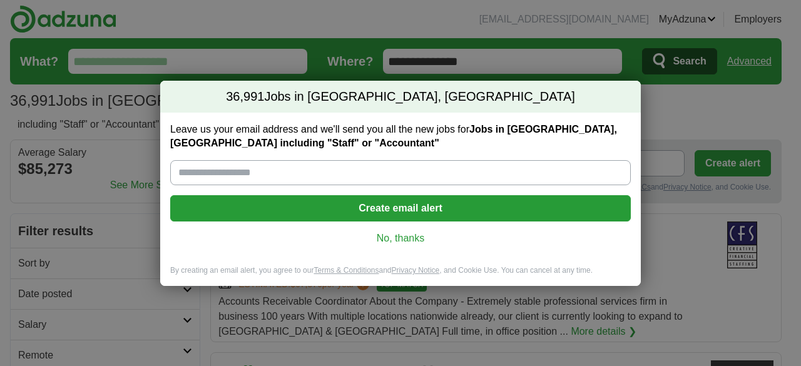 The height and width of the screenshot is (366, 801). What do you see at coordinates (401, 239) in the screenshot?
I see `a: No, thanks` at bounding box center [401, 239].